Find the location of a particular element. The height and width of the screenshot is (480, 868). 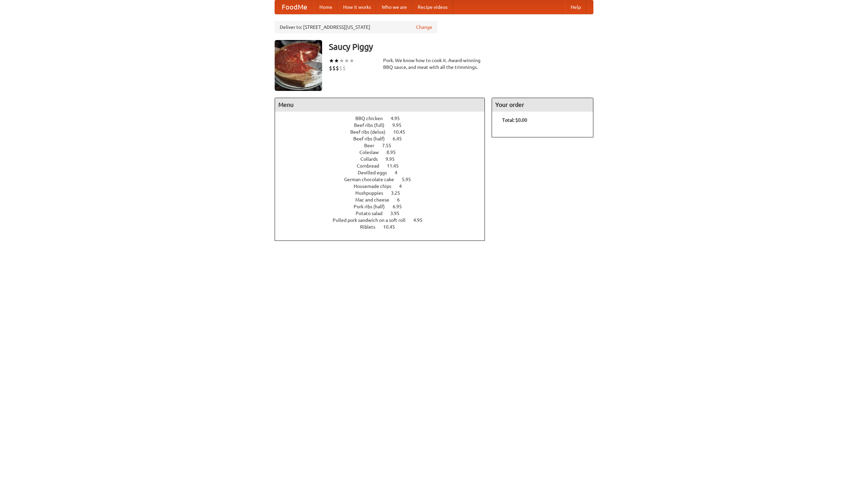

a: Beef ribs (full) 9.95 is located at coordinates (384, 125).